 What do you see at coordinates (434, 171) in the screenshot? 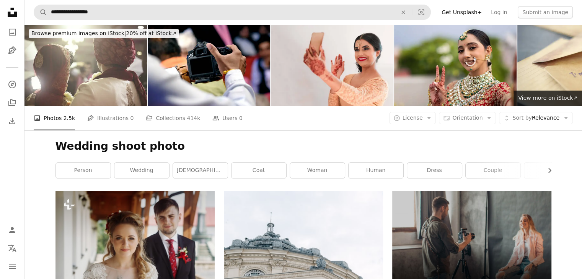
I see `a: dress` at bounding box center [434, 171].